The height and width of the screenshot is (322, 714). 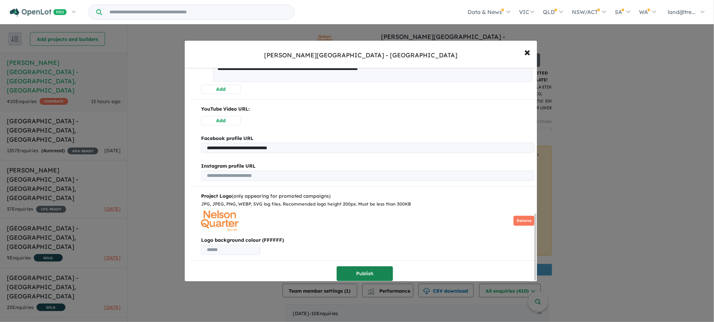 What do you see at coordinates (682, 12) in the screenshot?
I see `span: land@tre...` at bounding box center [682, 12].